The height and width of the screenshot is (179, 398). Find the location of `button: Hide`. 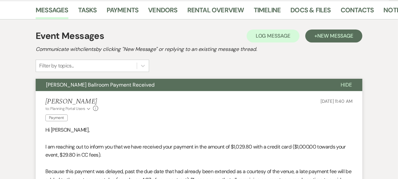

button: Hide is located at coordinates (346, 85).